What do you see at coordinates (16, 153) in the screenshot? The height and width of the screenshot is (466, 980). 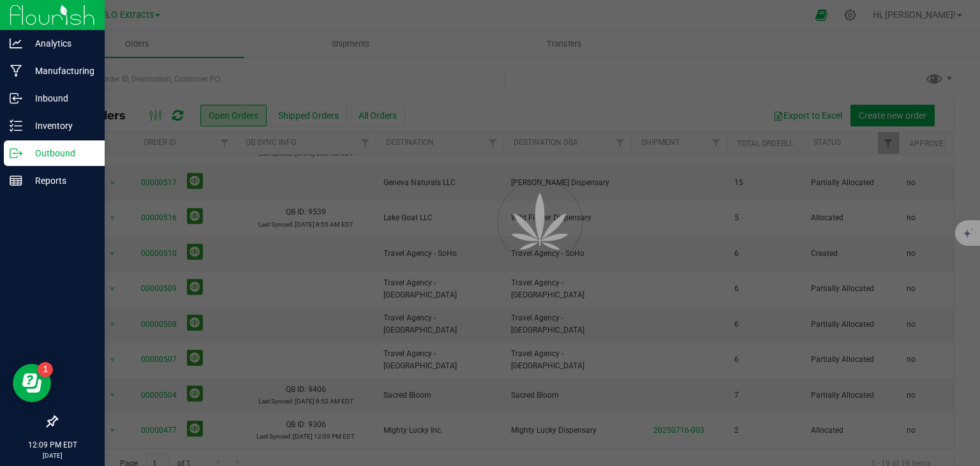 I see `inline-svg: Outbound` at bounding box center [16, 153].